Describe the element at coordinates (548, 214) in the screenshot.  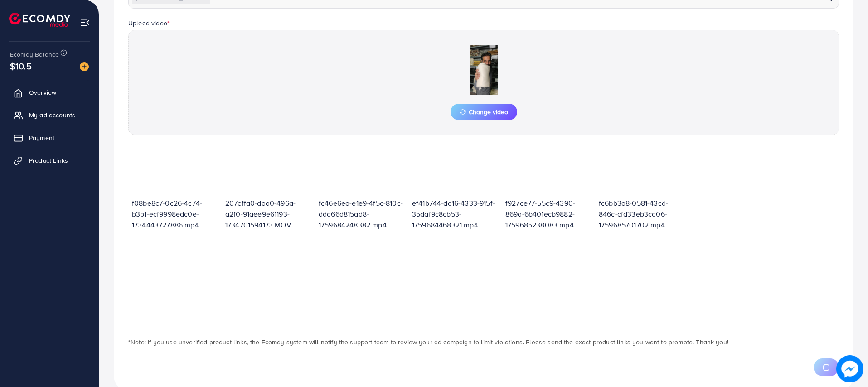
I see `p: f927ce77-55c9-4390-869a-6b401ecb9882-1759685238083.mp4` at that location.